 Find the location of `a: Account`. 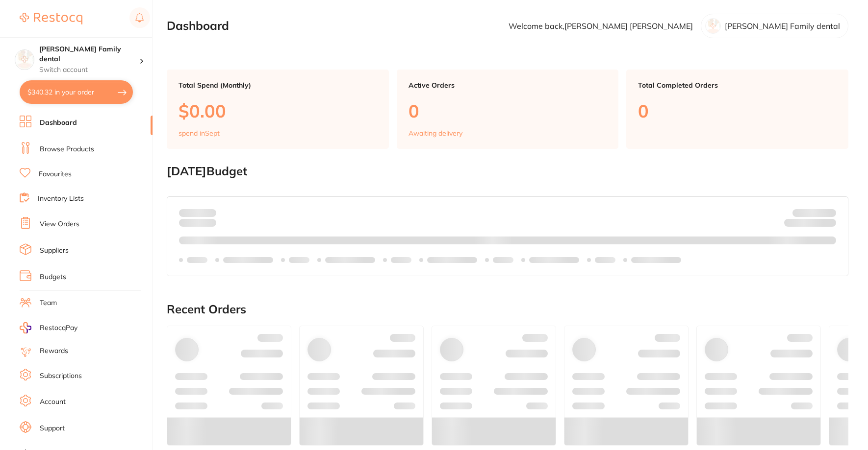

a: Account is located at coordinates (52, 402).